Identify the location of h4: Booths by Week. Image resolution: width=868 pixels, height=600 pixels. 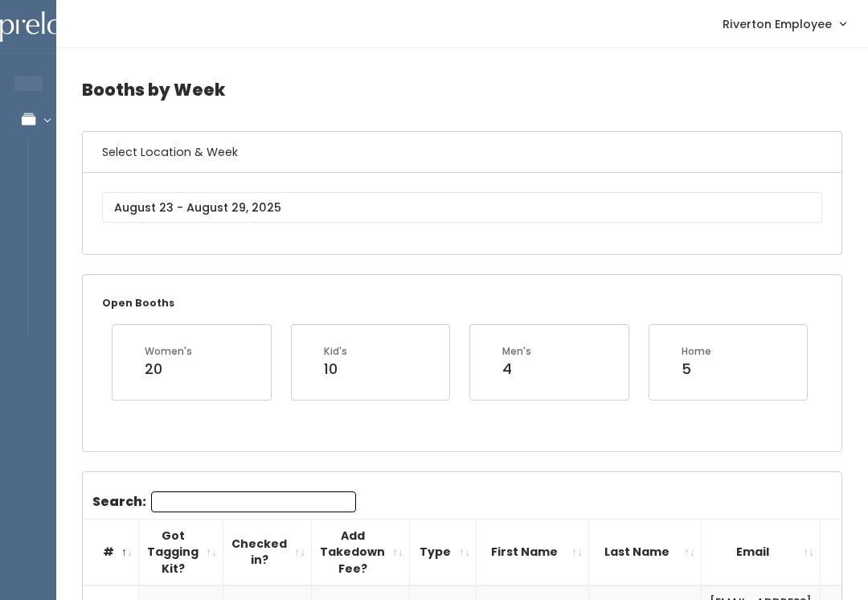
(462, 90).